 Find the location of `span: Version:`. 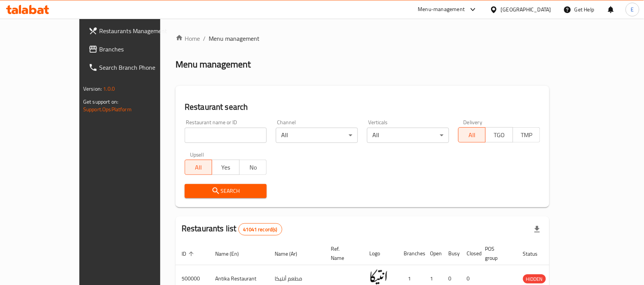

span: Version: is located at coordinates (92, 89).